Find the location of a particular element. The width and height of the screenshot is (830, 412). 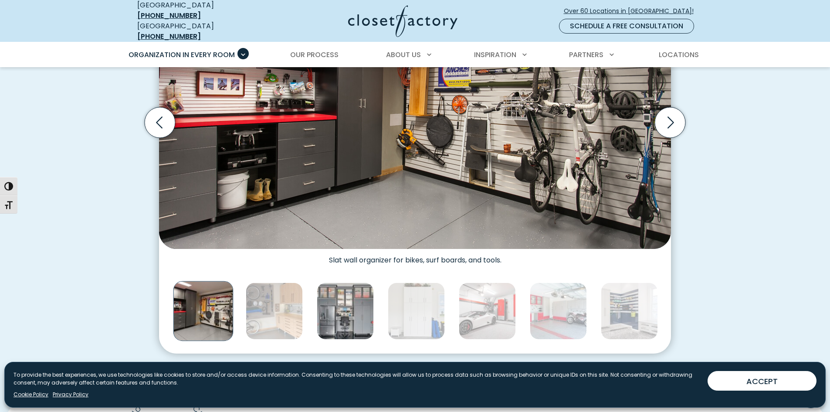

button: Previous slide is located at coordinates (160, 122).